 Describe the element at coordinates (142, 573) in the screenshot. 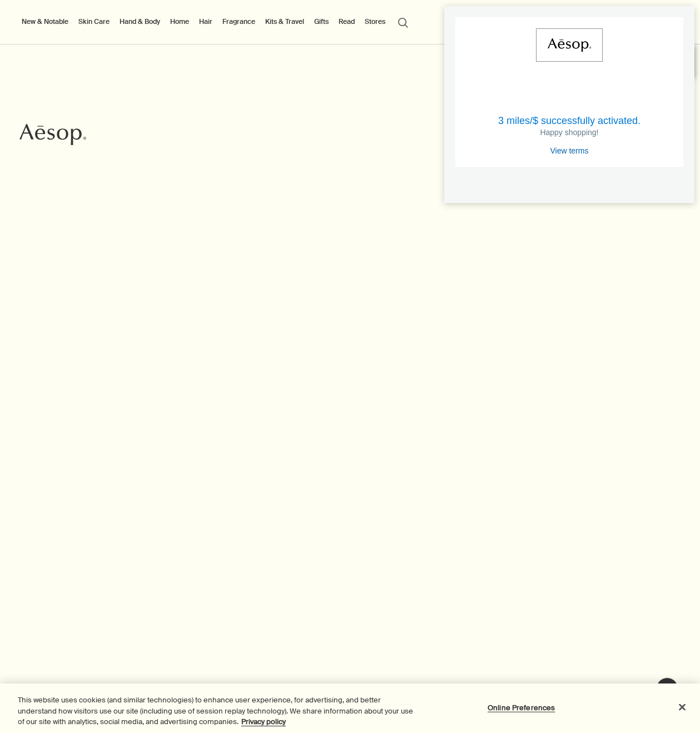

I see `h2: Favoured formulations` at that location.